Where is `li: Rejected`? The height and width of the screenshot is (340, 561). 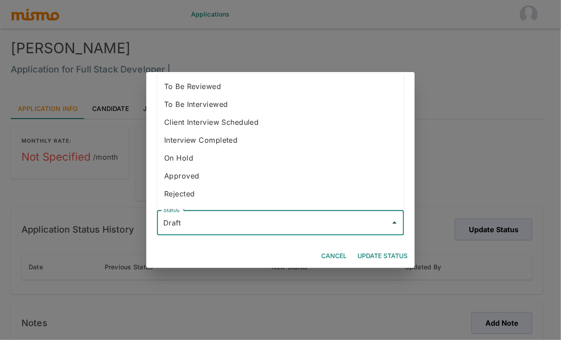
li: Rejected is located at coordinates (280, 194).